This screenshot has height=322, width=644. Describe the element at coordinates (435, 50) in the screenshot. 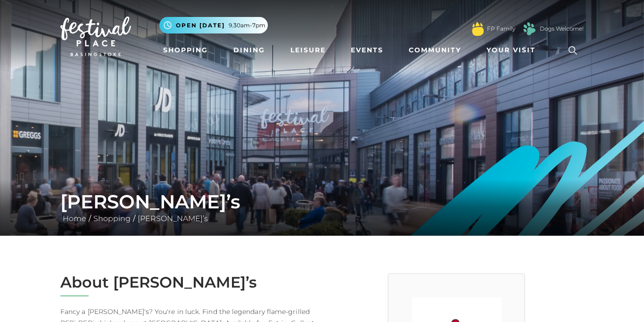

I see `a: Community` at that location.